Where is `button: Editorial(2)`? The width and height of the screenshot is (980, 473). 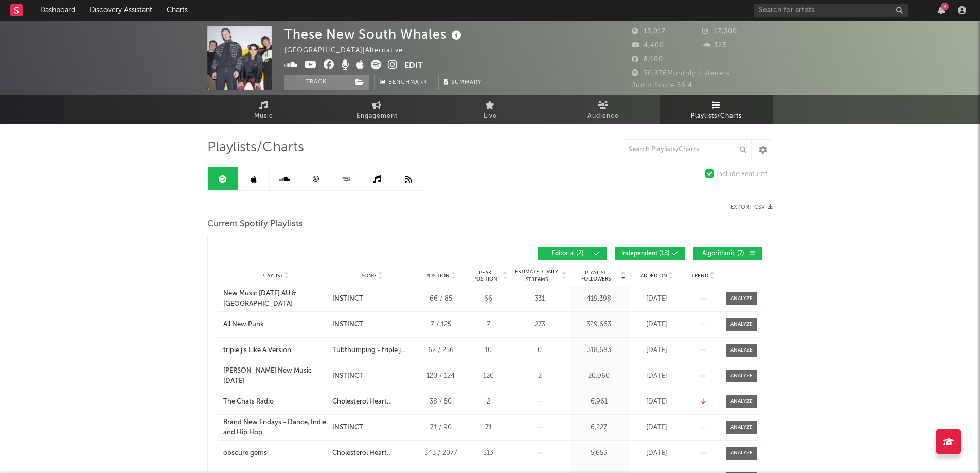 button: Editorial(2) is located at coordinates (572, 253).